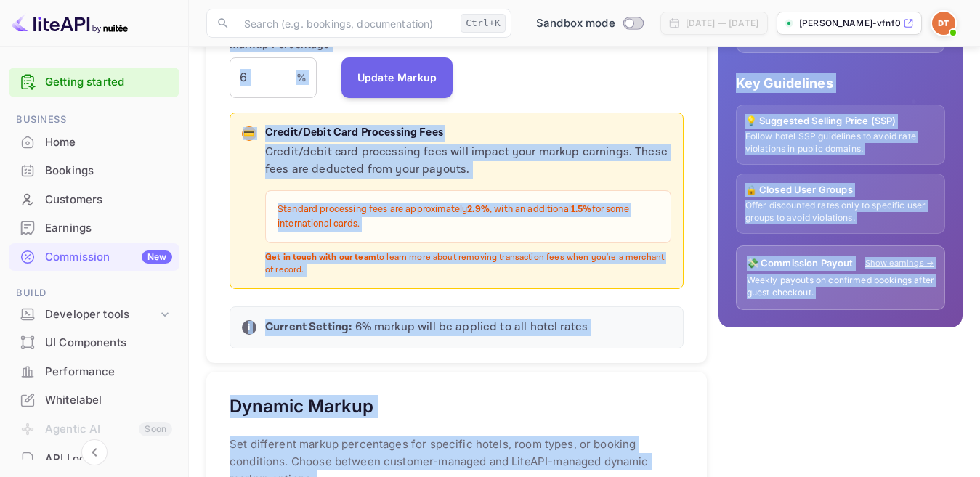 Image resolution: width=980 pixels, height=477 pixels. Describe the element at coordinates (840, 83) in the screenshot. I see `p: Key Guidelines` at that location.